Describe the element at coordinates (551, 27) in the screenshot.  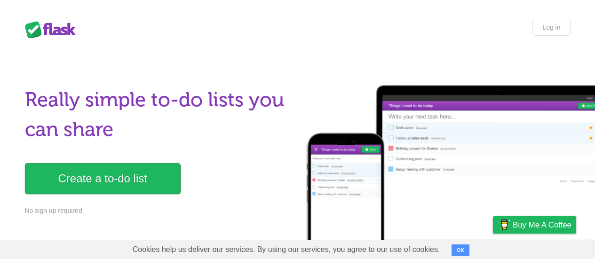
I see `a: Log in` at that location.